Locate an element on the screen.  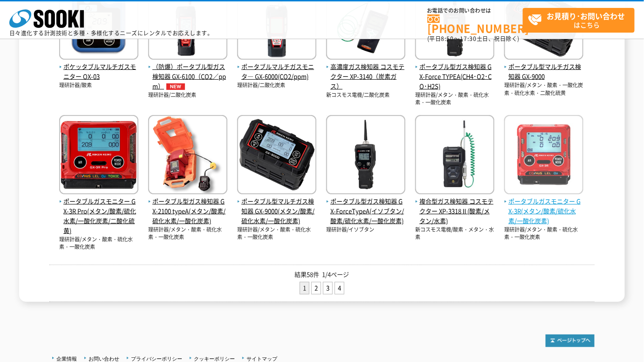
img: GX-2100 typeA(メタン/酸素/硫化水素/一酸化炭素) is located at coordinates (187, 156).